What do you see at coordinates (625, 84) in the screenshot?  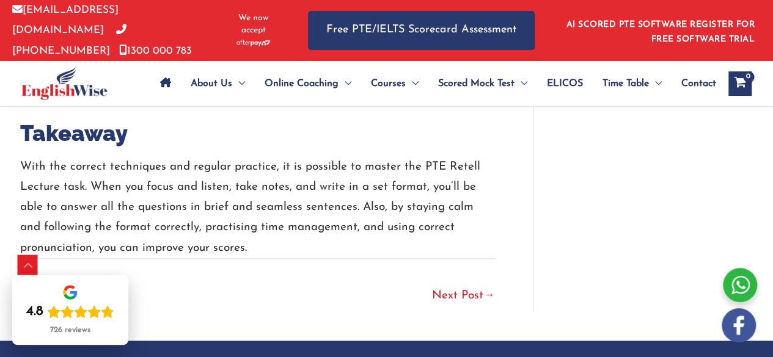 I see `span: Time Table` at bounding box center [625, 84].